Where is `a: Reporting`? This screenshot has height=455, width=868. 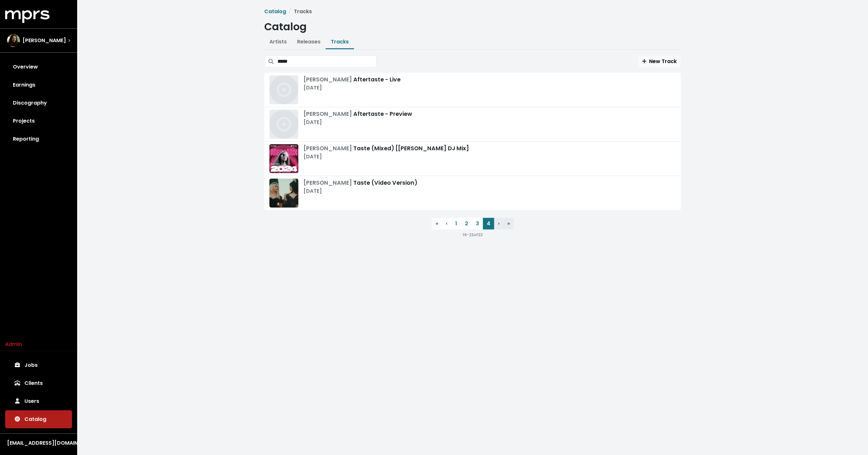 a: Reporting is located at coordinates (38, 139).